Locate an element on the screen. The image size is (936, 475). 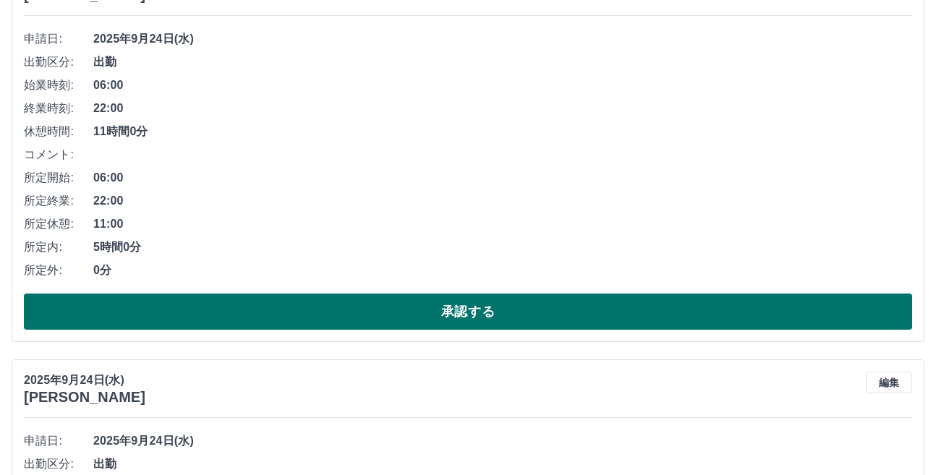
button: 承認する is located at coordinates (468, 312).